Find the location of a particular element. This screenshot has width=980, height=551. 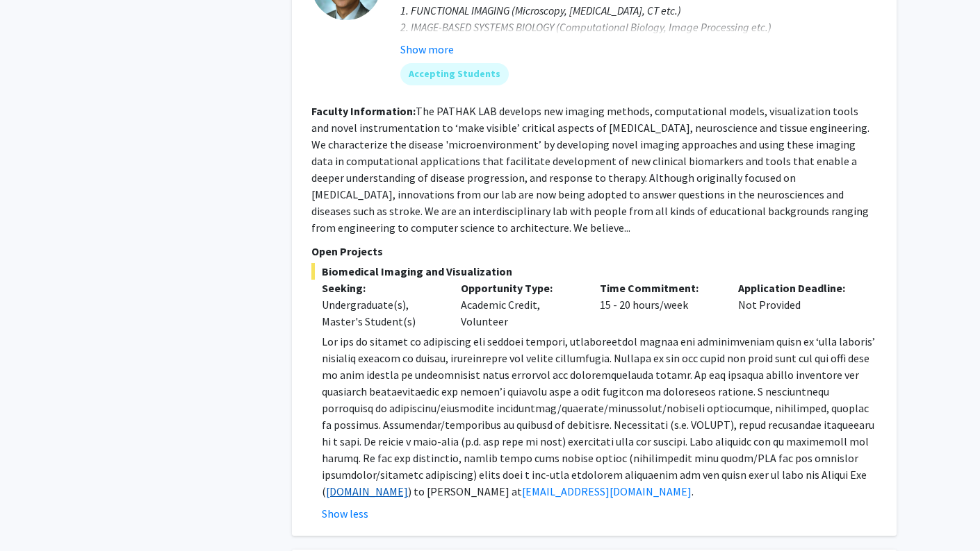

div: 15 - 20 hours/week is located at coordinates (659, 305).